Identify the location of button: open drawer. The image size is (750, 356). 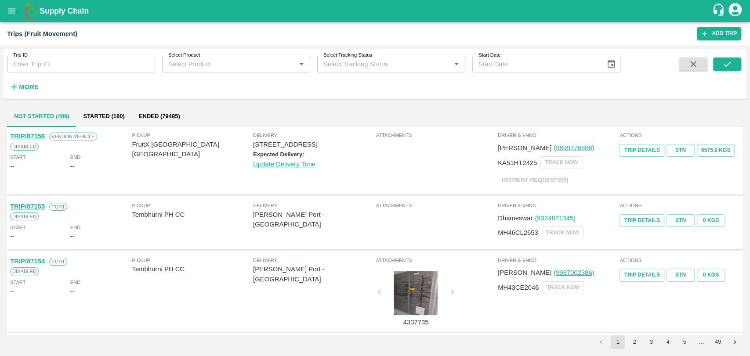
(12, 11).